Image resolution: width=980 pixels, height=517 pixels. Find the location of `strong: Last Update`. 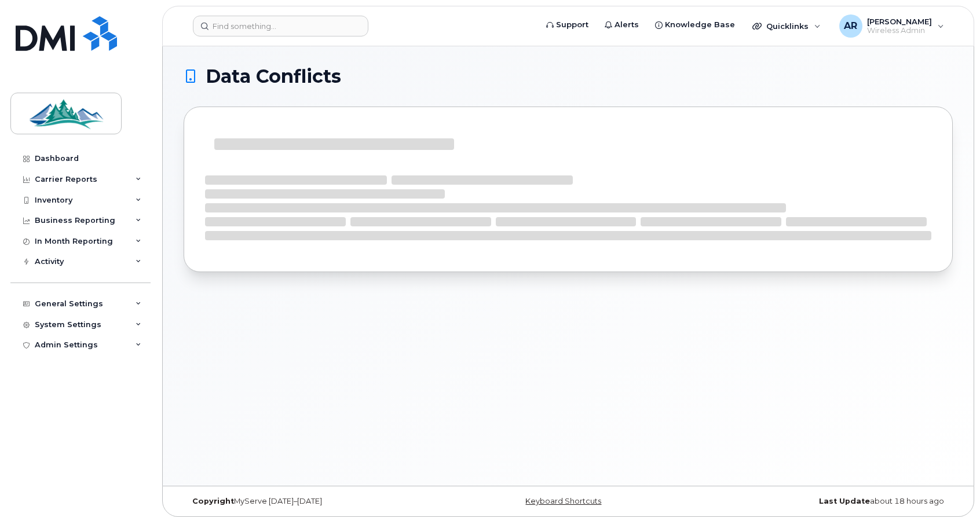

strong: Last Update is located at coordinates (844, 500).